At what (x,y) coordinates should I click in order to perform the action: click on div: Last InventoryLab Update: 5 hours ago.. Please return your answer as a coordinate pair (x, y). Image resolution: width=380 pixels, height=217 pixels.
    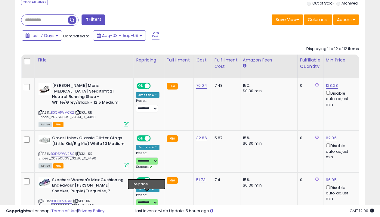
    Looking at the image, I should click on (254, 211).